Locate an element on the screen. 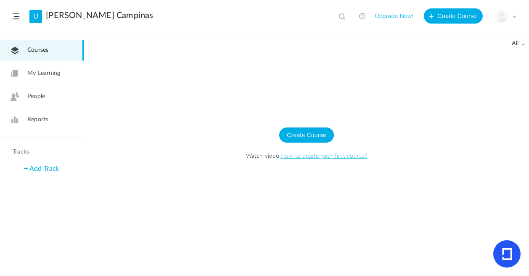 The width and height of the screenshot is (529, 276). span: Reports is located at coordinates (37, 119).